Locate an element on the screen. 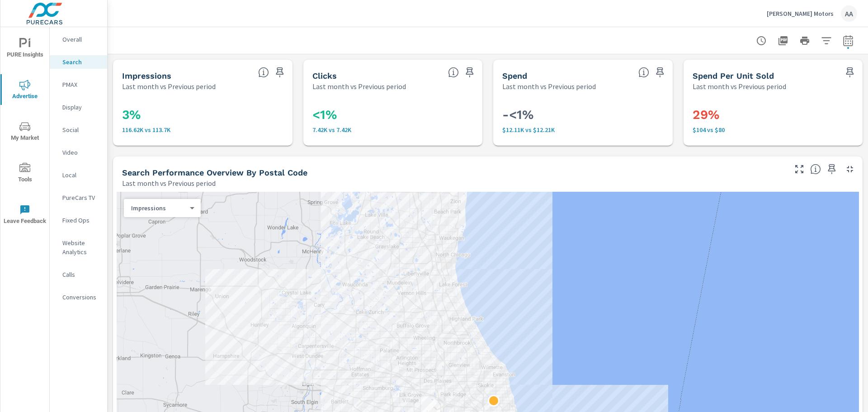  p: Display is located at coordinates (81, 107).